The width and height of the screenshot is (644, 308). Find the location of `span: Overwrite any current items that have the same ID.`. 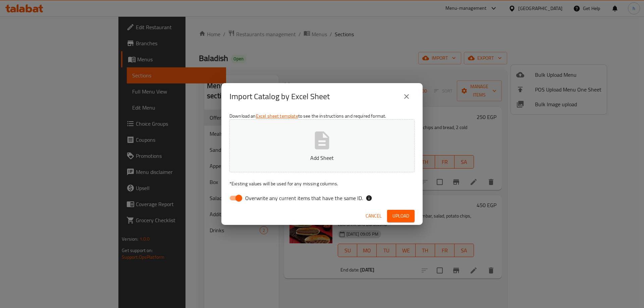

span: Overwrite any current items that have the same ID. is located at coordinates (303, 198).